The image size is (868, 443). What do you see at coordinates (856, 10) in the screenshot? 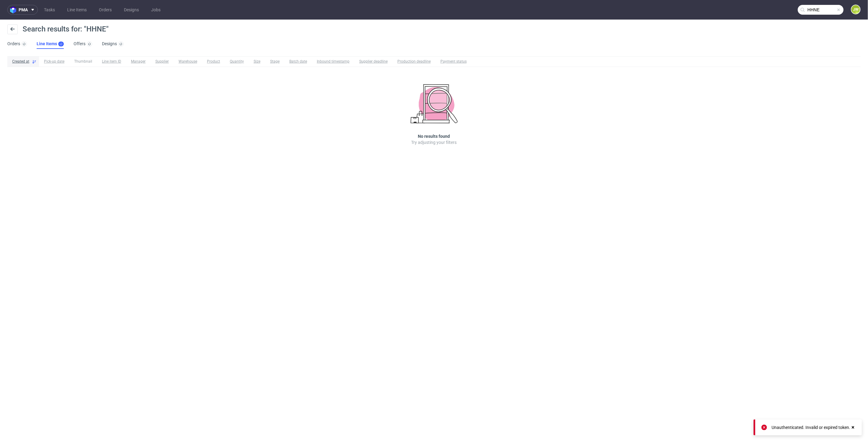
I see `figcaption: JW` at bounding box center [856, 10].